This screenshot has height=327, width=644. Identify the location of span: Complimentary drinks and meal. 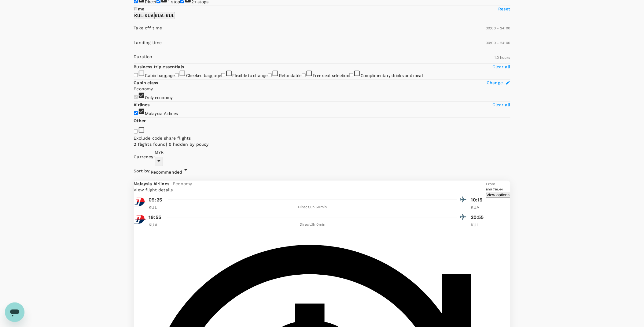
(392, 75).